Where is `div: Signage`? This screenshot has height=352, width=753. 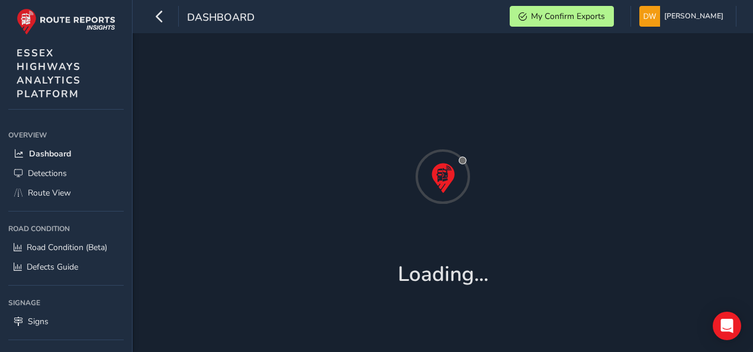
div: Signage is located at coordinates (66, 303).